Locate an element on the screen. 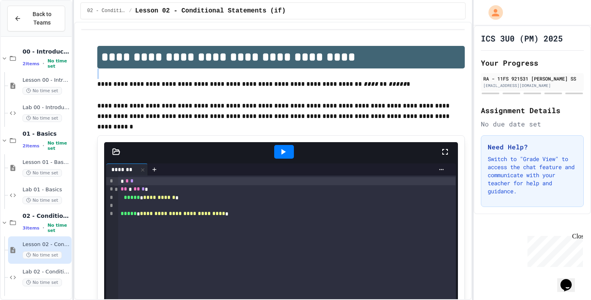 This screenshot has width=591, height=300. h3: Need Help? is located at coordinates (532, 147).